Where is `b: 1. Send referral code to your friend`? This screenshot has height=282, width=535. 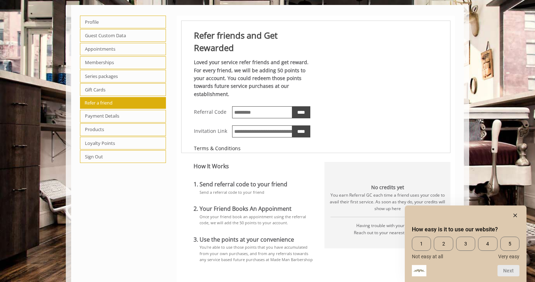
b: 1. Send referral code to your friend is located at coordinates (240, 184).